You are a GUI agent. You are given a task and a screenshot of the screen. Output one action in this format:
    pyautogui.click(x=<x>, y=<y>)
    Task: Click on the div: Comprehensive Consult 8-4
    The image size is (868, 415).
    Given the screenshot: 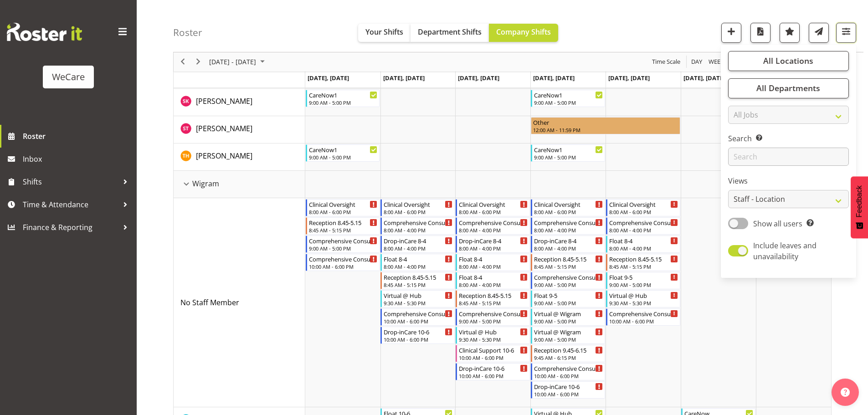 What is the action you would take?
    pyautogui.click(x=418, y=223)
    